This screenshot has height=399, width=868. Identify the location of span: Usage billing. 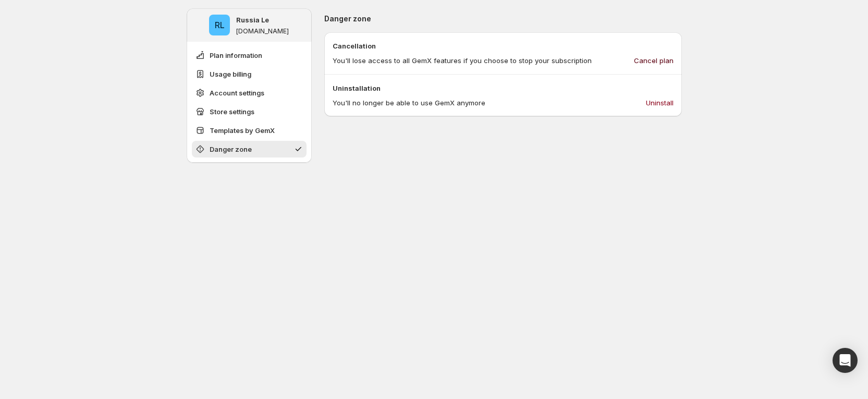
(230, 74).